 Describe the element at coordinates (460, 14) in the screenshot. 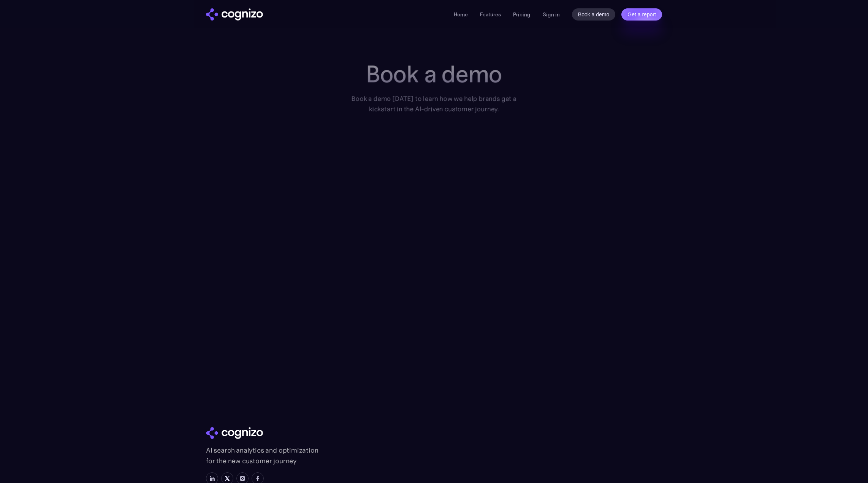

I see `a: Home` at that location.